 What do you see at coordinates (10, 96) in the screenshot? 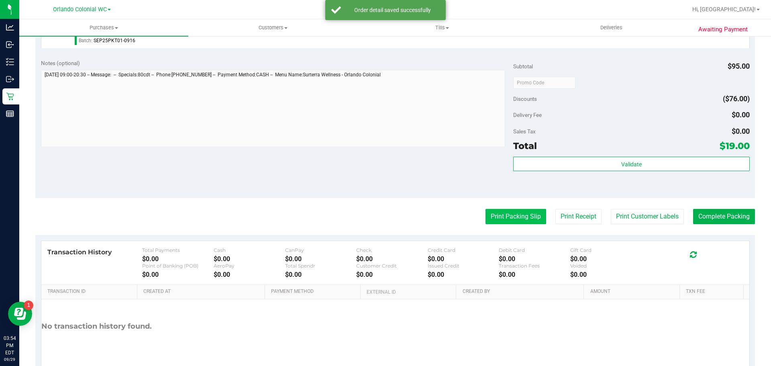
I see `inline-svg: Retail` at bounding box center [10, 96].